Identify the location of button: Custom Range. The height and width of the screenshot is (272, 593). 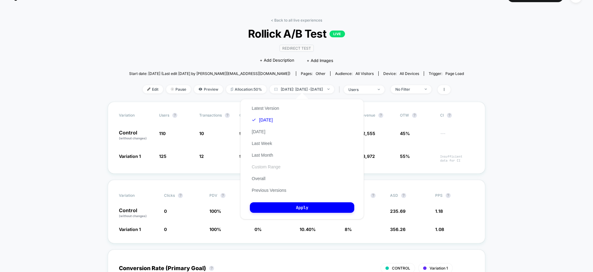
(266, 167).